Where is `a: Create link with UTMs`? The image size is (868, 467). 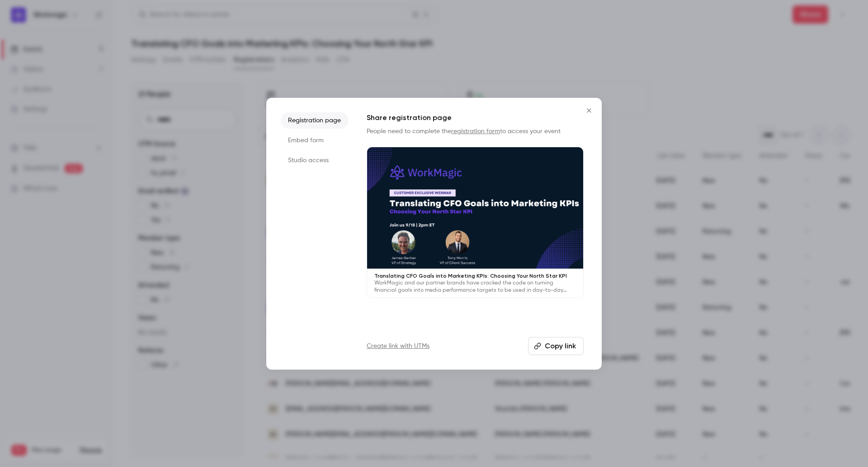
a: Create link with UTMs is located at coordinates (398, 346).